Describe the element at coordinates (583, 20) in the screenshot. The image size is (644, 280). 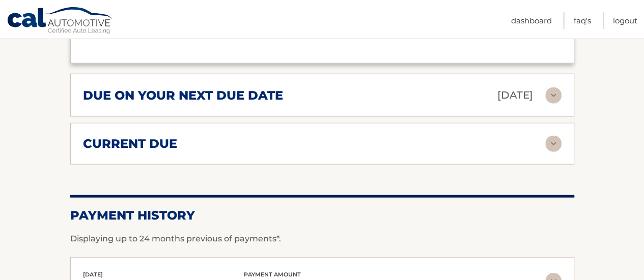
I see `a: FAQ's` at that location.